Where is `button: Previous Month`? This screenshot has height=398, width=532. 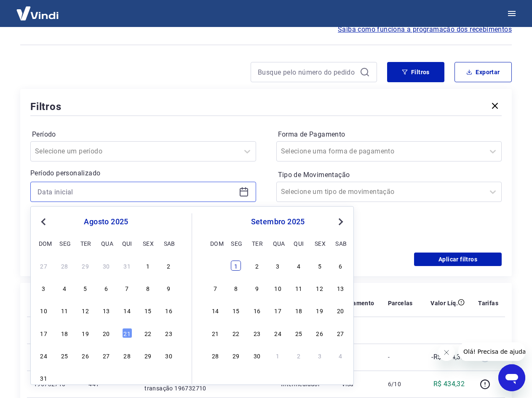 button: Previous Month is located at coordinates (43, 222).